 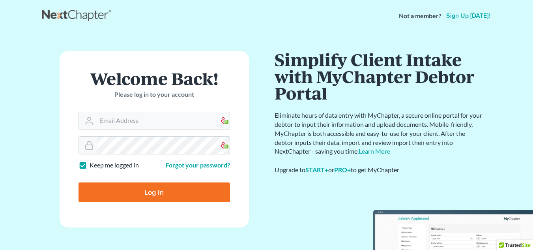 I want to click on h1: Welcome Back!, so click(x=154, y=78).